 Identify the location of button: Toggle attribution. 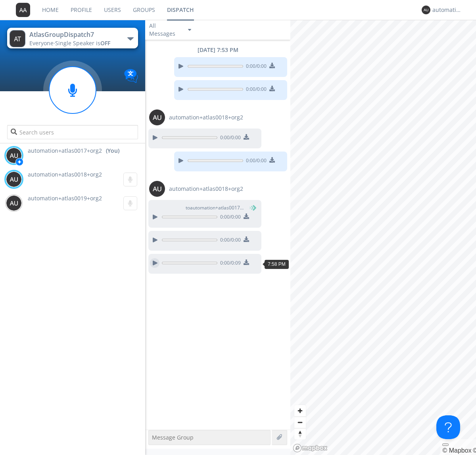
(446, 445).